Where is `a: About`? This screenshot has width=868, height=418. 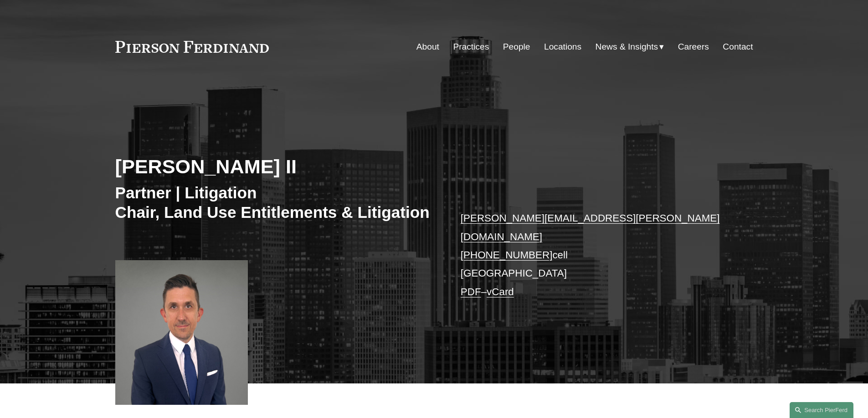 a: About is located at coordinates (428, 47).